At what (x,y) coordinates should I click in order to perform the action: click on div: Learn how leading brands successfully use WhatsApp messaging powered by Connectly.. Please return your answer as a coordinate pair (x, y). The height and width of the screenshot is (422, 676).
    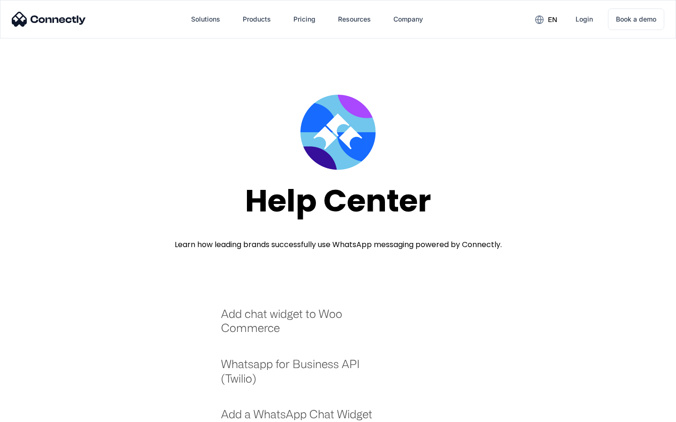
    Looking at the image, I should click on (338, 245).